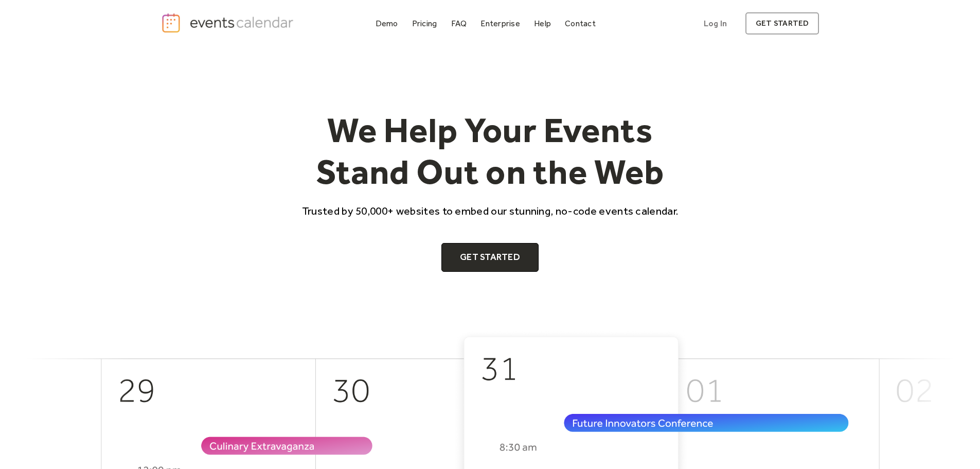  I want to click on div: Contact, so click(580, 23).